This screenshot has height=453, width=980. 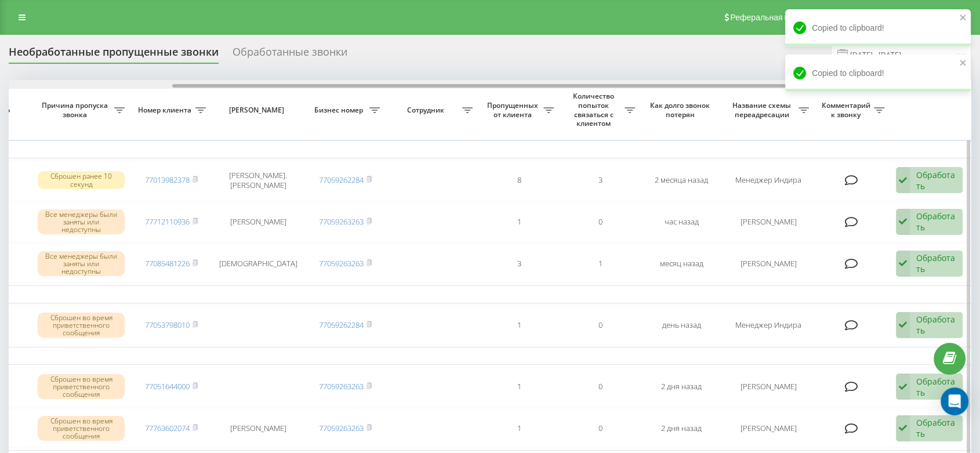 I want to click on div: Open Intercom Messenger, so click(x=954, y=401).